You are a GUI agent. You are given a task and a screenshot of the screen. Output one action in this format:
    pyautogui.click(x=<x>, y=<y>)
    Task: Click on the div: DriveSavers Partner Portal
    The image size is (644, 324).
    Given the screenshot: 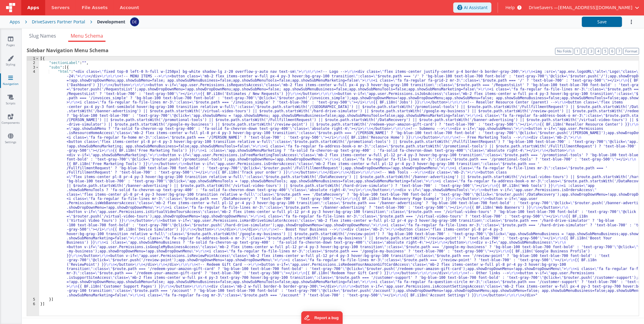 What is the action you would take?
    pyautogui.click(x=58, y=22)
    